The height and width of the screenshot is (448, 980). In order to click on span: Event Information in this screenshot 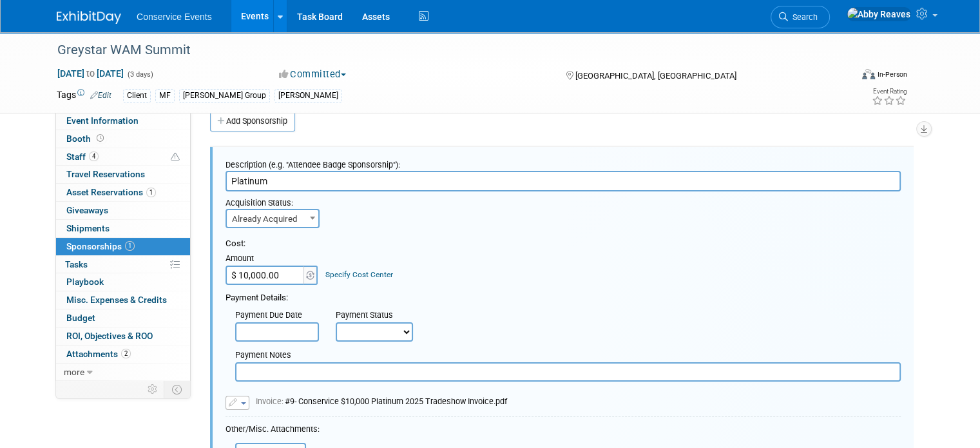, I will do `click(102, 121)`.